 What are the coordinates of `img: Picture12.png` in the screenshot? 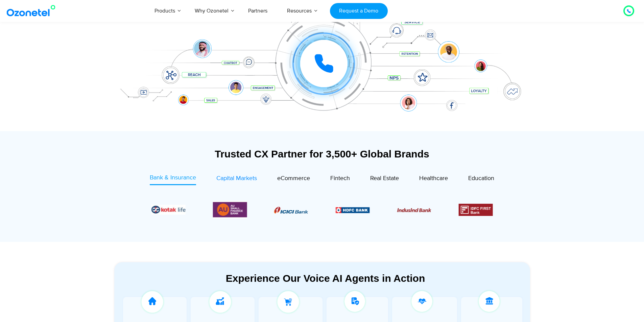 It's located at (476, 209).